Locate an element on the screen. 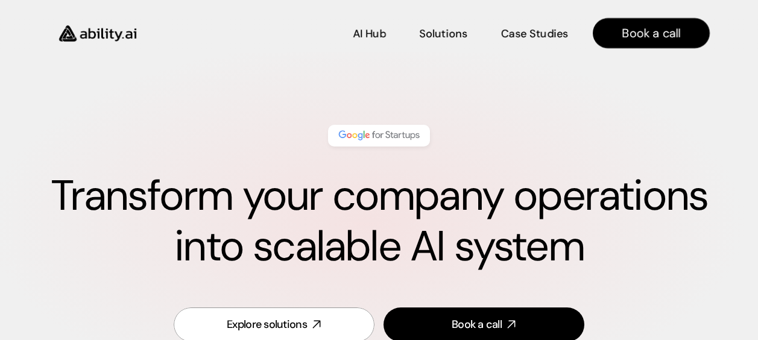  p: AI Hub is located at coordinates (369, 34).